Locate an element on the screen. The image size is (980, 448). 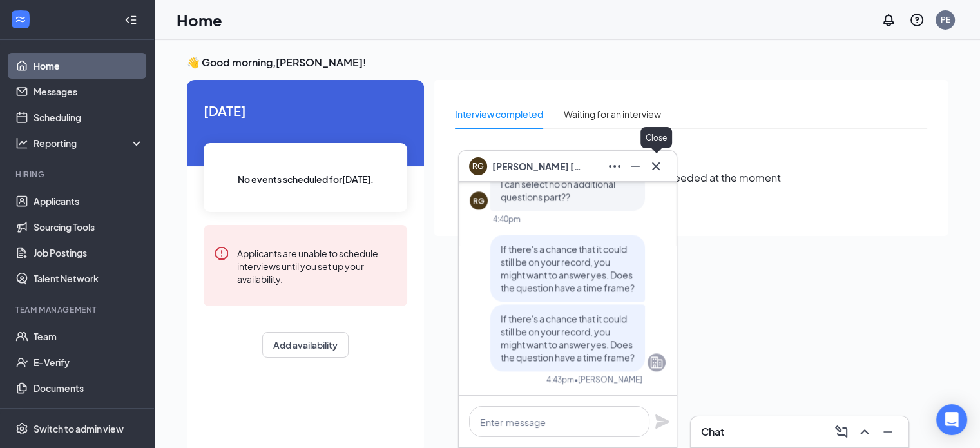
a: Sourcing Tools is located at coordinates (88, 227).